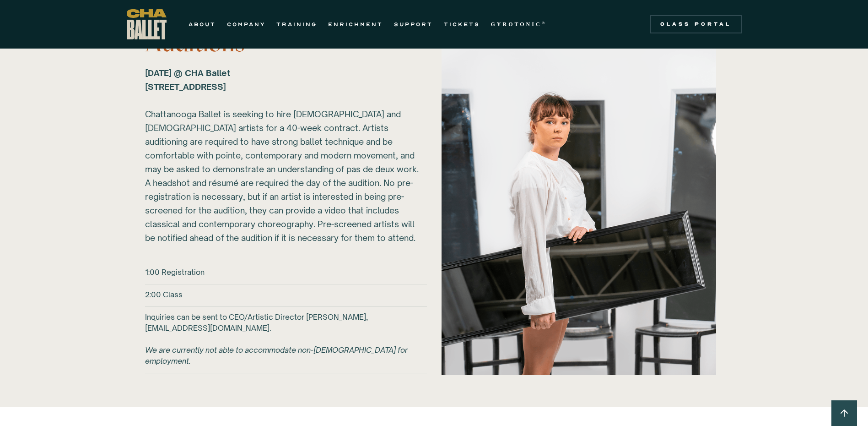 This screenshot has width=868, height=437. What do you see at coordinates (462, 24) in the screenshot?
I see `a: TICKETS` at bounding box center [462, 24].